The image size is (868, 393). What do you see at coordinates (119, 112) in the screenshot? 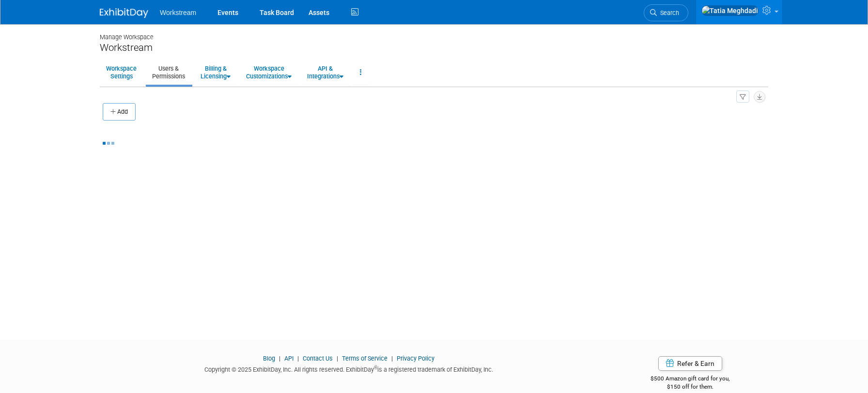
I see `button: Add` at bounding box center [119, 112].